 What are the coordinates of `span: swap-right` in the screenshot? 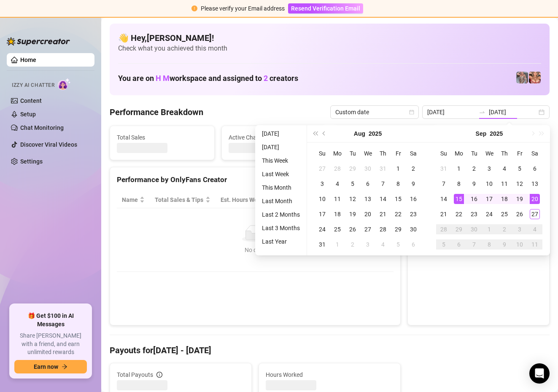 It's located at (482, 112).